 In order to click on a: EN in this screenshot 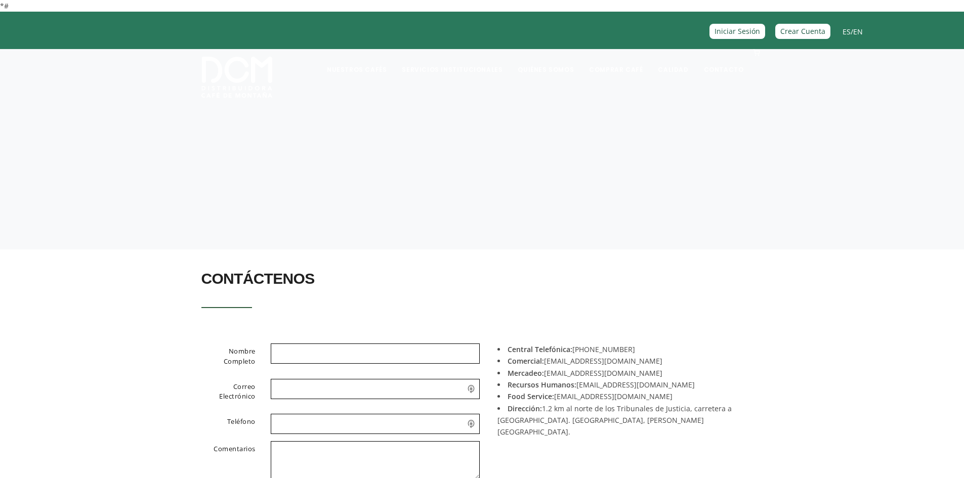, I will do `click(858, 31)`.